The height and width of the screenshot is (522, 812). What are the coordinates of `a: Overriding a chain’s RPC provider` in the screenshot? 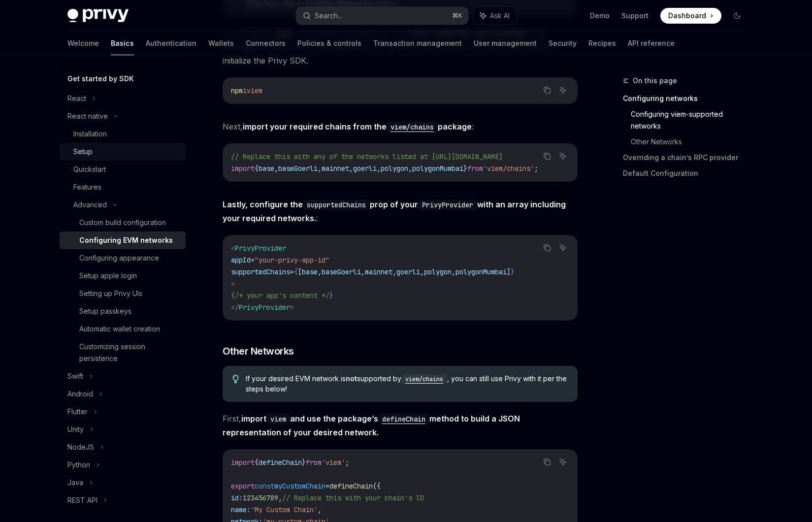 It's located at (688, 158).